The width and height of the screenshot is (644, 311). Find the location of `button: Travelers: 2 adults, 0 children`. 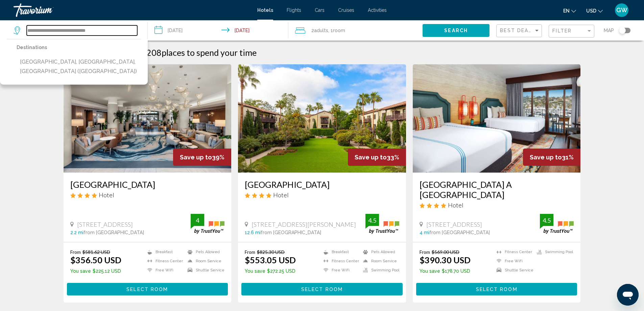

button: Travelers: 2 adults, 0 children is located at coordinates (355, 30).